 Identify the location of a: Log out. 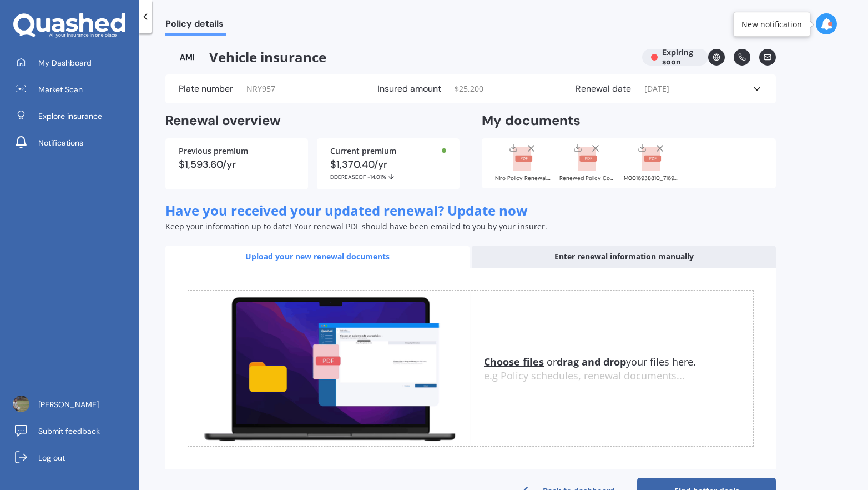
(73, 458).